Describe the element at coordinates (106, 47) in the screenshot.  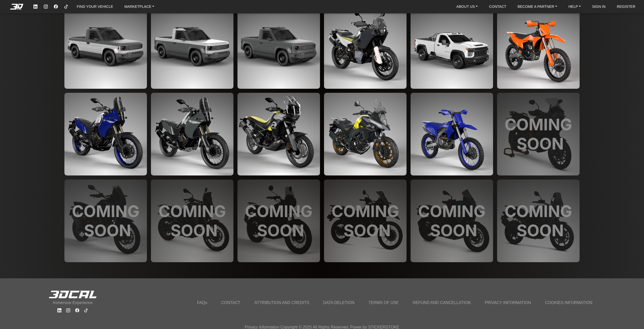
I see `img: Slate EV Pickup Truck Half Bottom Set (2026)` at that location.